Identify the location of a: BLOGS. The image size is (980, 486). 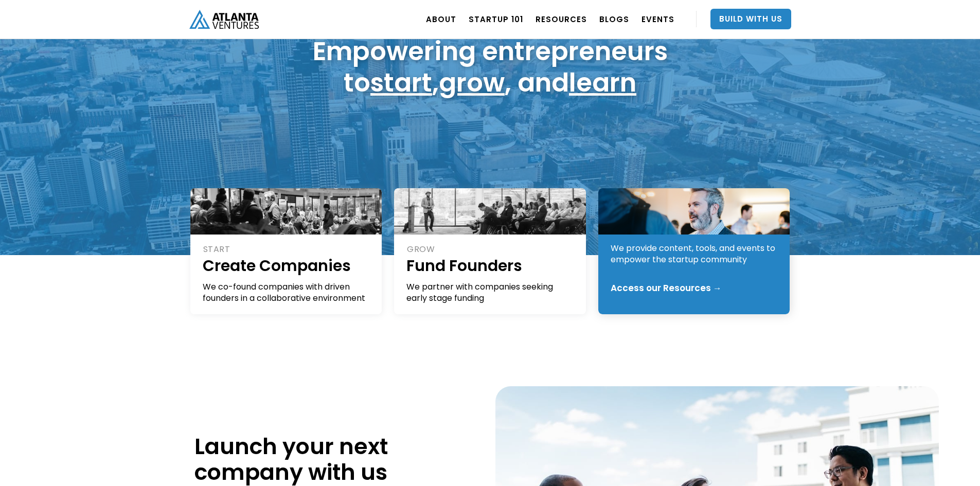
(614, 19).